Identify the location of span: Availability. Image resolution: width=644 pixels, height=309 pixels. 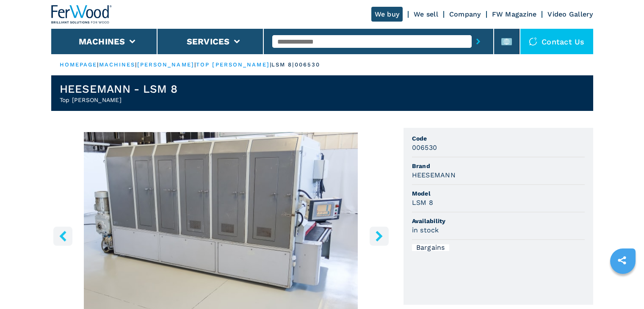
(499, 221).